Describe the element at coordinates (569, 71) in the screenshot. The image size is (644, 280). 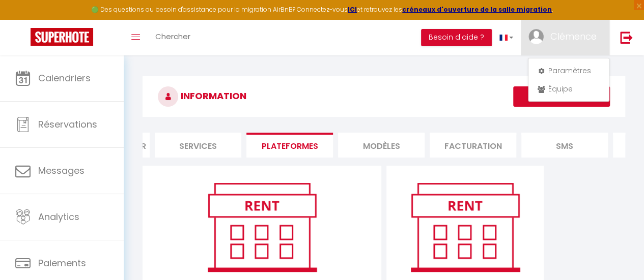
I see `a: Paramètres` at that location.